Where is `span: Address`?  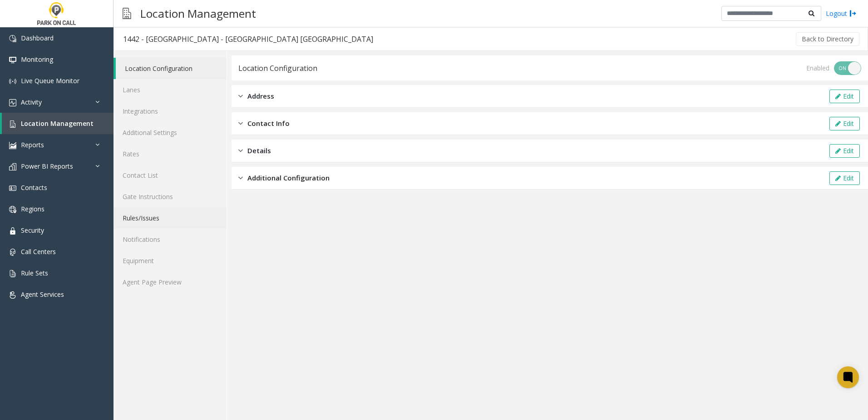 span: Address is located at coordinates (260, 96).